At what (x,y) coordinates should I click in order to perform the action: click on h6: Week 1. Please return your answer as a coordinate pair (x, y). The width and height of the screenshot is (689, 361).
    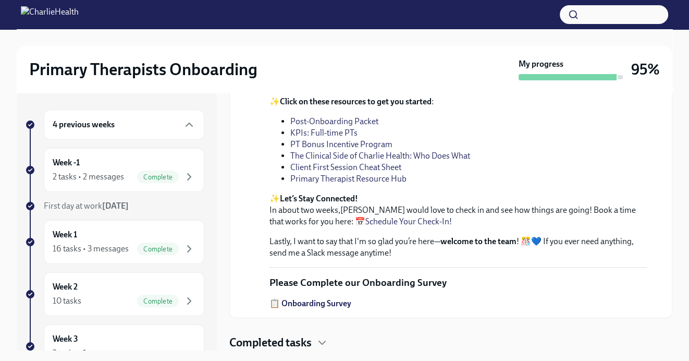
    Looking at the image, I should click on (65, 235).